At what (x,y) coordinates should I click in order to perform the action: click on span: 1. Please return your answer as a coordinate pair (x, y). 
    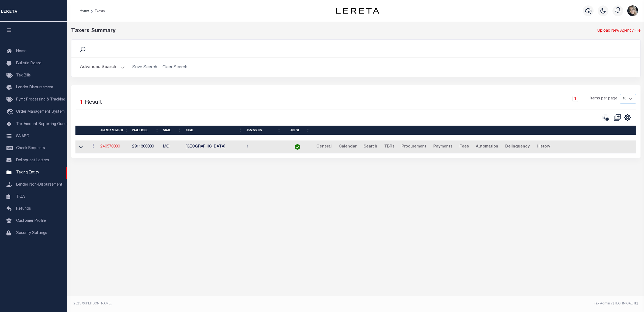
    Looking at the image, I should click on (82, 103).